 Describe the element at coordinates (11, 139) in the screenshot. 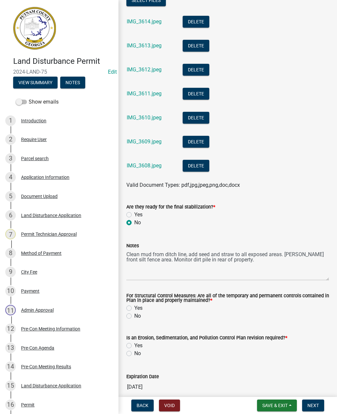

I see `div: 2` at that location.